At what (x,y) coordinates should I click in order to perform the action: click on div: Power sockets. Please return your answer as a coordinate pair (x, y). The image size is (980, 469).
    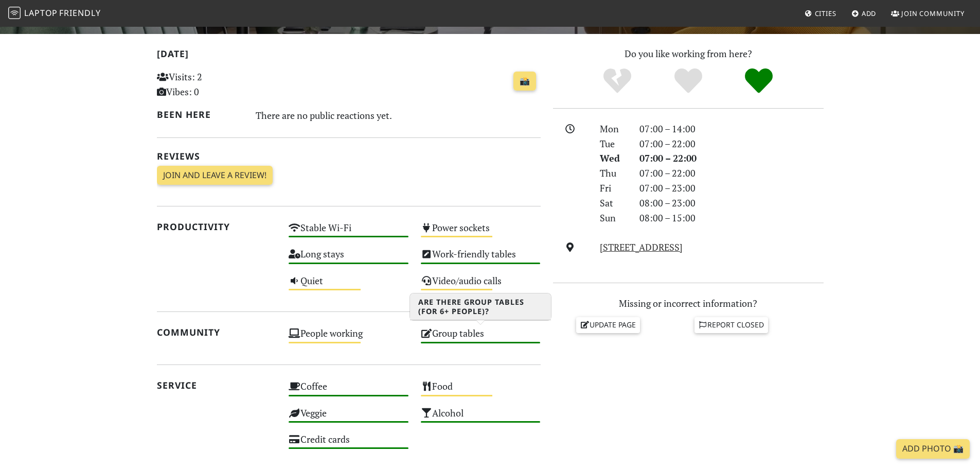
    Looking at the image, I should click on (481, 232).